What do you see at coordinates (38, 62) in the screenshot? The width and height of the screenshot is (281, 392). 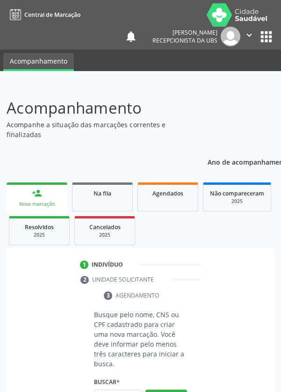 I see `a: Acompanhamento` at bounding box center [38, 62].